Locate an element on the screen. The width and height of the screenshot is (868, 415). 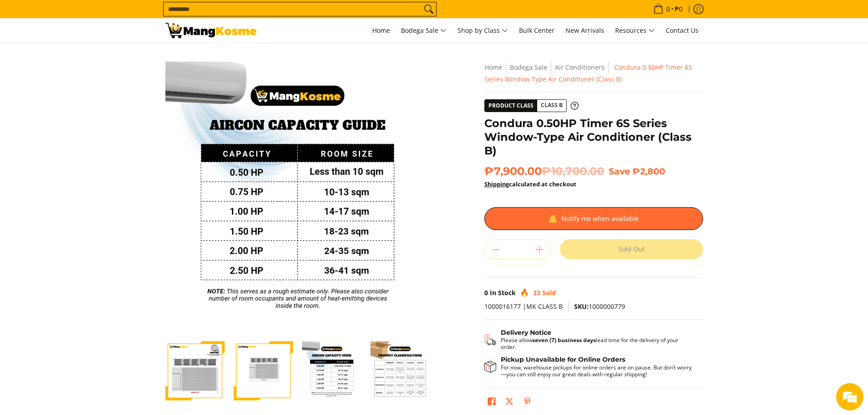
strong: Delivery Notice is located at coordinates (526, 333).